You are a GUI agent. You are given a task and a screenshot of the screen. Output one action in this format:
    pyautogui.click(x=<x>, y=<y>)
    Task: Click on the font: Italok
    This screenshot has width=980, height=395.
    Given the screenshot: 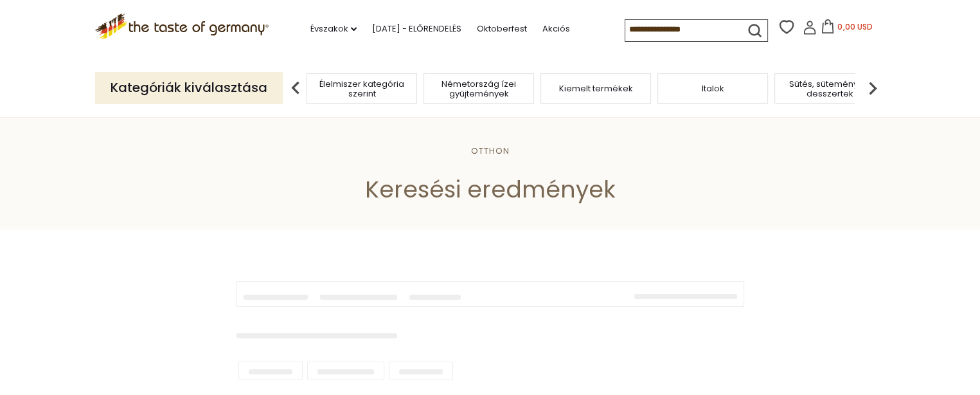 What is the action you would take?
    pyautogui.click(x=713, y=88)
    